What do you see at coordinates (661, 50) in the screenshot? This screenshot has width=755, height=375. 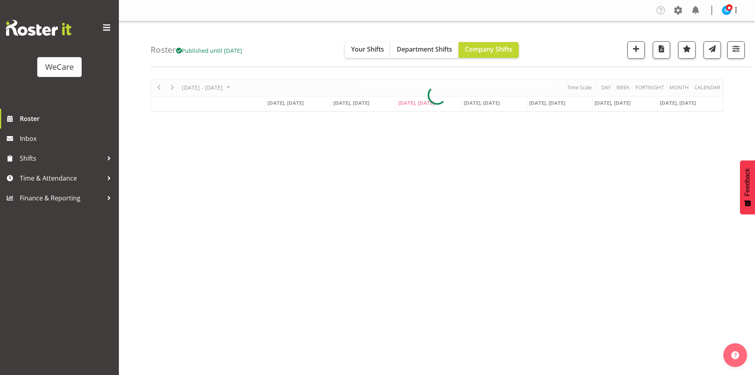 I see `button: Download a PDF of the roster according to the set date range.` at bounding box center [661, 50].